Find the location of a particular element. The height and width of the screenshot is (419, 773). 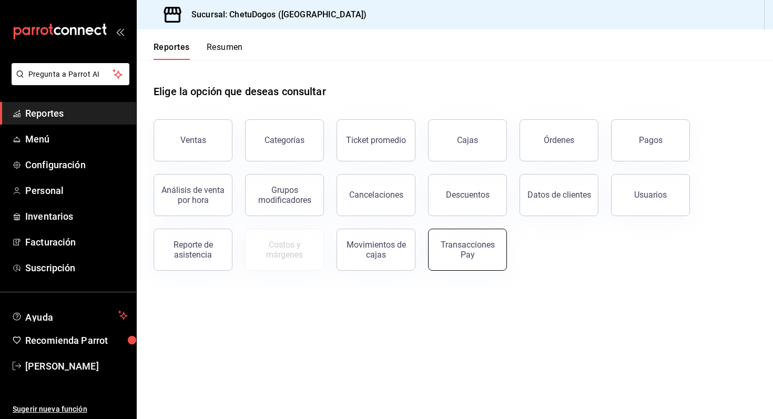

span: Menú is located at coordinates (76, 139).